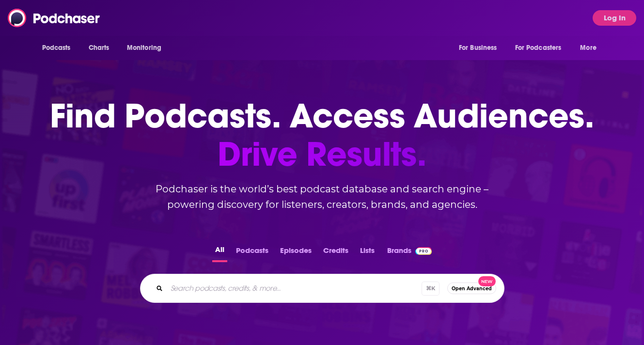 The width and height of the screenshot is (644, 345). Describe the element at coordinates (471, 289) in the screenshot. I see `span: Open Advanced` at that location.